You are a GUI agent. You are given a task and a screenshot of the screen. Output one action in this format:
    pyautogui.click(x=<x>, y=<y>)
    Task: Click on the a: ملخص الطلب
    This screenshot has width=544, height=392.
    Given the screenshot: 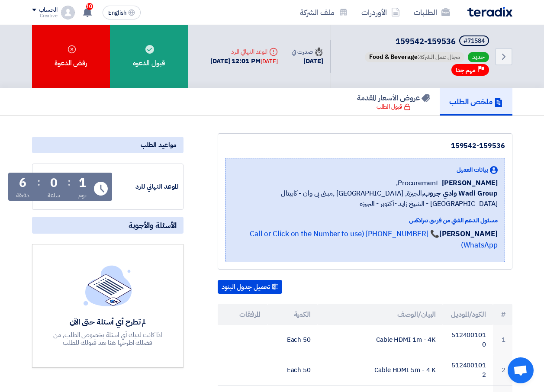 What is the action you would take?
    pyautogui.click(x=476, y=102)
    